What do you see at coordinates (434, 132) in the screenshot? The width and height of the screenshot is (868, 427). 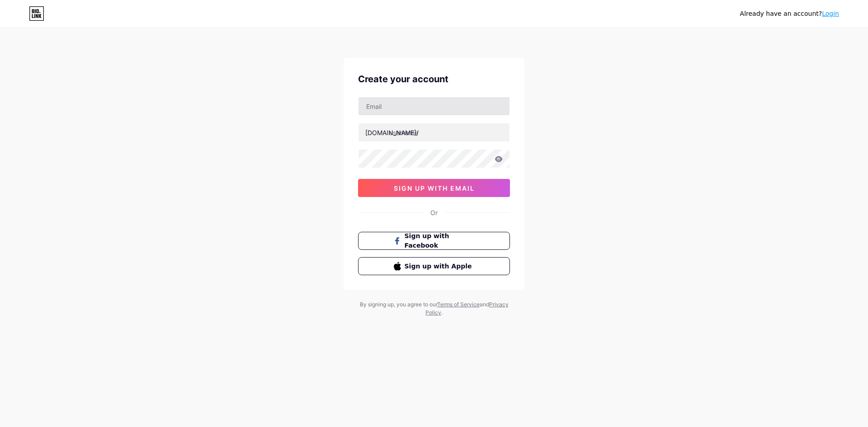 I see `input: username` at bounding box center [434, 132].